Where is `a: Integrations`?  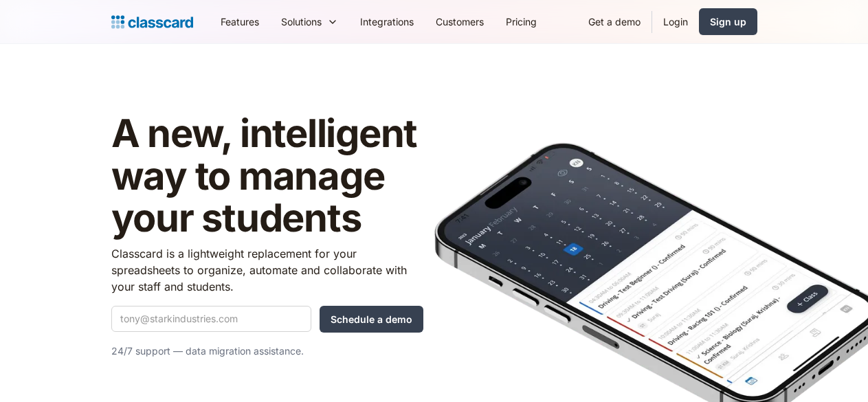
a: Integrations is located at coordinates (387, 21).